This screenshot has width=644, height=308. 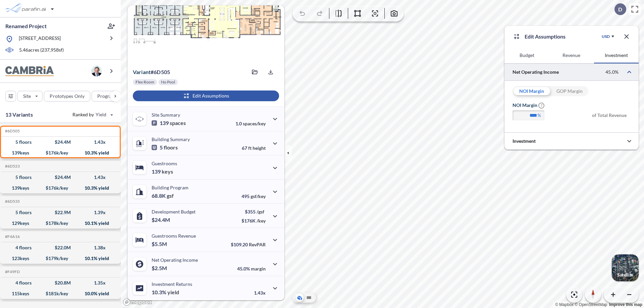 What do you see at coordinates (145, 82) in the screenshot?
I see `p: Flex Room` at bounding box center [145, 82].